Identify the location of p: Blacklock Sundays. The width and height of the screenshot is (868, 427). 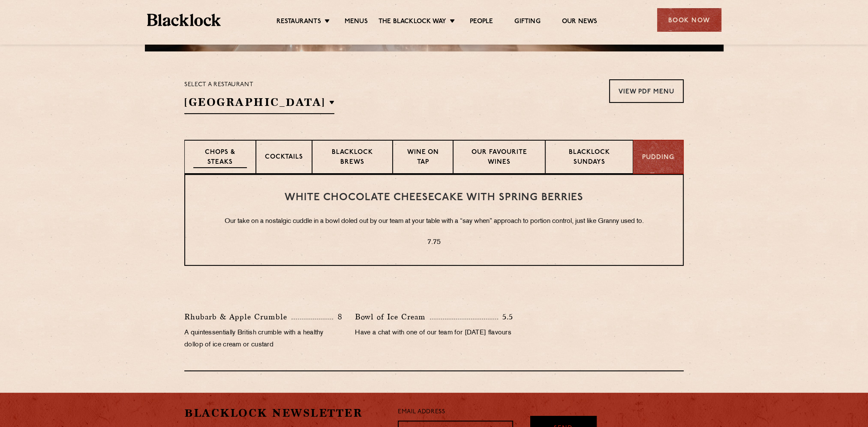
(589, 157).